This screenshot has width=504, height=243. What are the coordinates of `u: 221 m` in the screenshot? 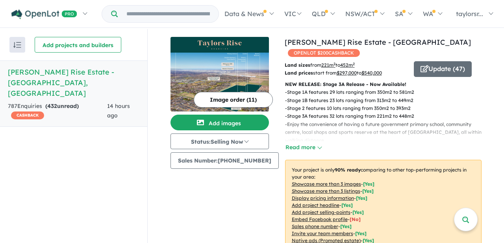 It's located at (328, 65).